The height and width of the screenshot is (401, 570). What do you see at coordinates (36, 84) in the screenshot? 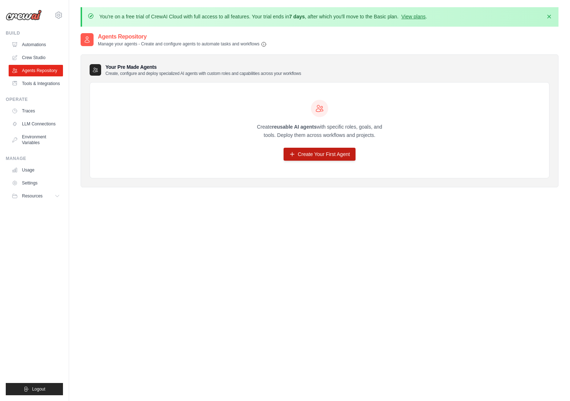
I see `a: Tools & Integrations` at bounding box center [36, 84].